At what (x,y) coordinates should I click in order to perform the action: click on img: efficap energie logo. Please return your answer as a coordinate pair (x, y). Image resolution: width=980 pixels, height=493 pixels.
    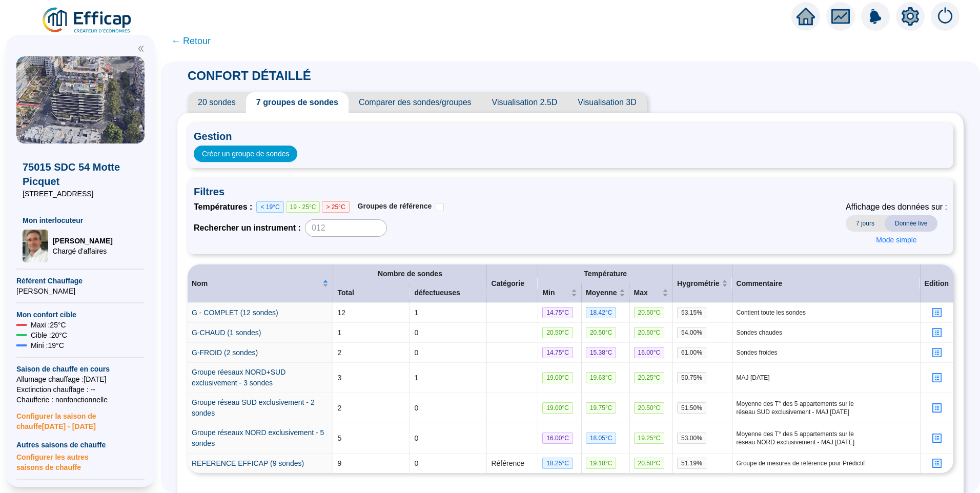
    Looking at the image, I should click on (87, 21).